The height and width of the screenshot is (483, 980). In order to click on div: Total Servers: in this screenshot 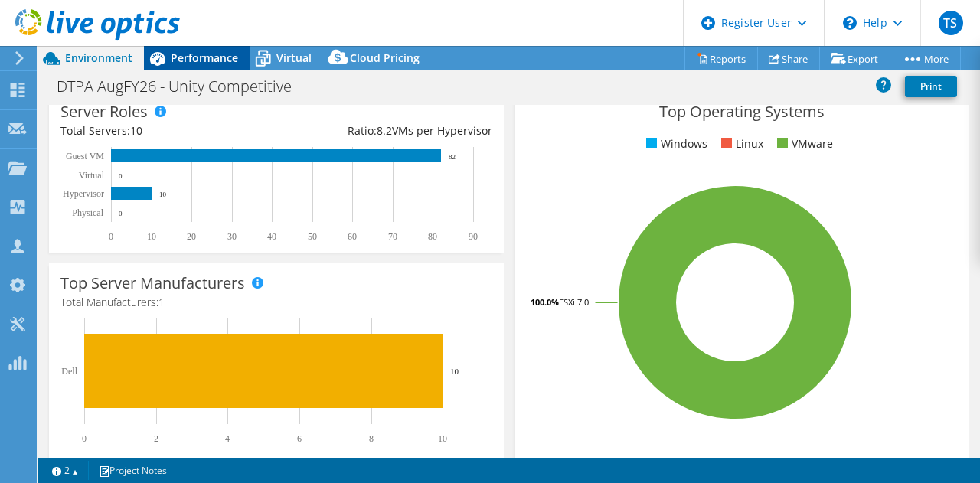, I will do `click(168, 131)`.